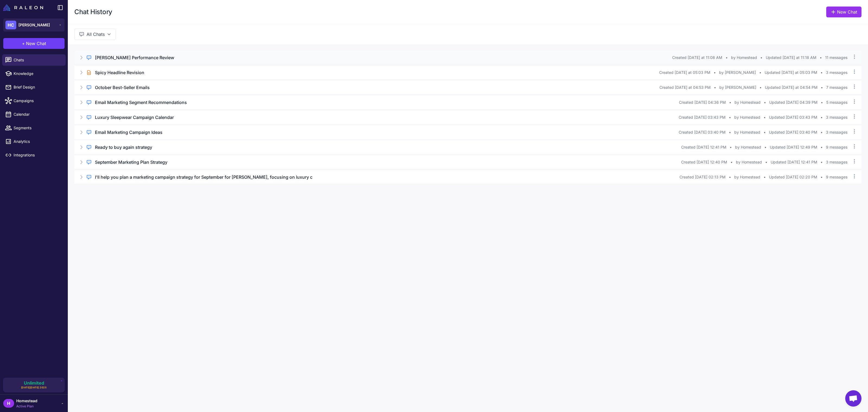  I want to click on a: Integrations, so click(34, 155).